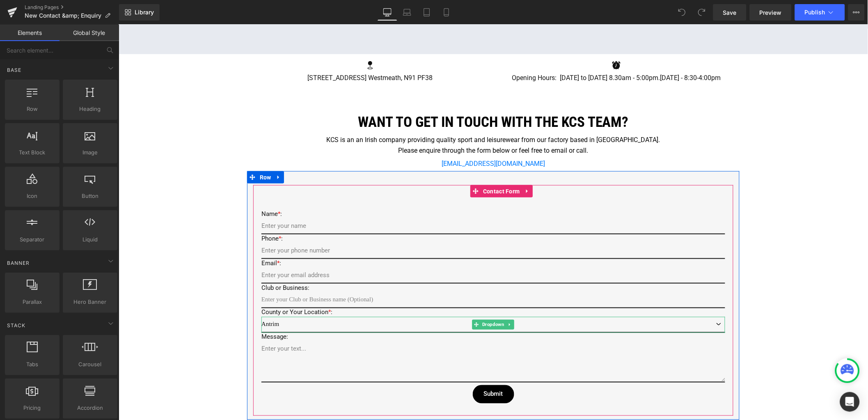 The image size is (868, 420). What do you see at coordinates (89, 33) in the screenshot?
I see `a: Global Style` at bounding box center [89, 33].